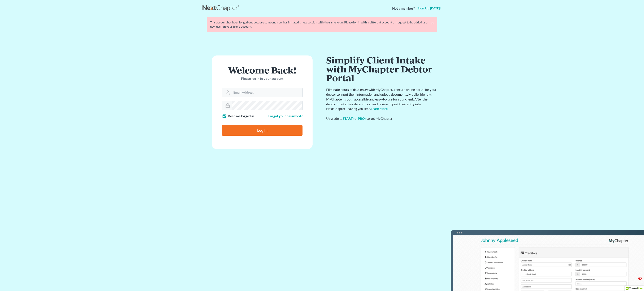 This screenshot has height=291, width=644. What do you see at coordinates (267, 93) in the screenshot?
I see `input: Email Address` at bounding box center [267, 93].